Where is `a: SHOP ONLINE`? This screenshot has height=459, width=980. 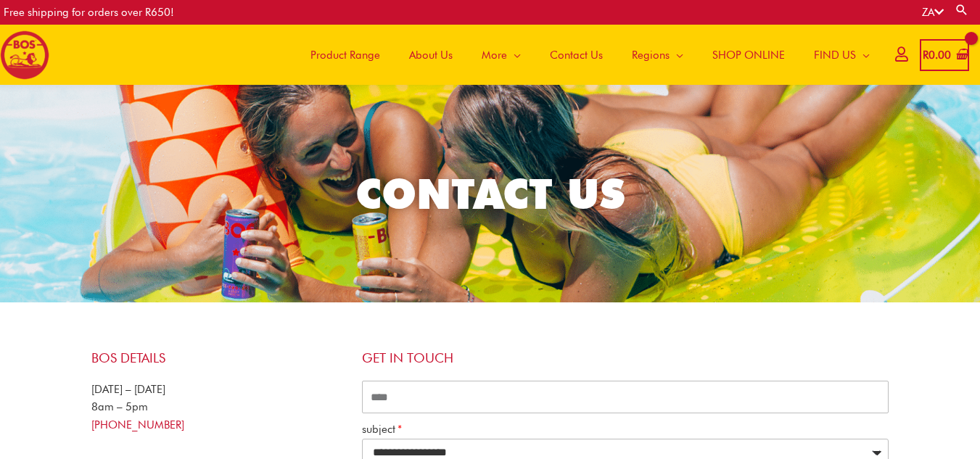 a: SHOP ONLINE is located at coordinates (748, 55).